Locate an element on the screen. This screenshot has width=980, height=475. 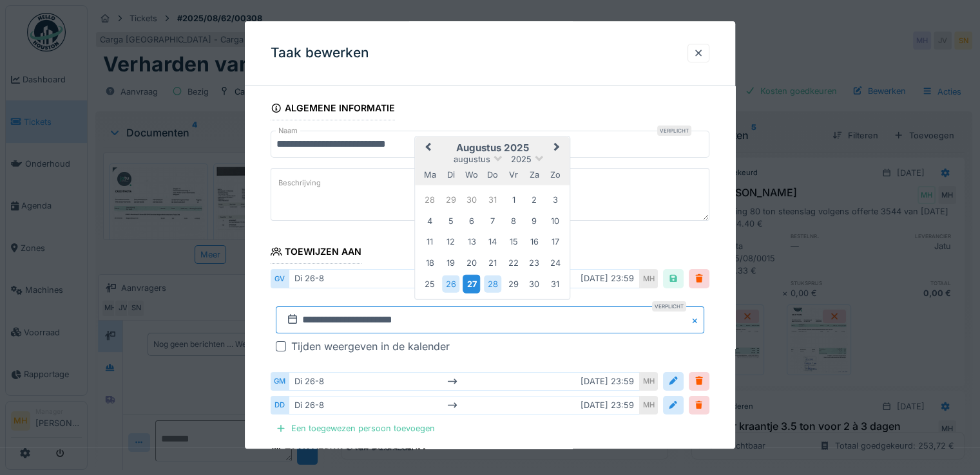
div: Choose maandag 25 augustus 2025 is located at coordinates (429, 284).